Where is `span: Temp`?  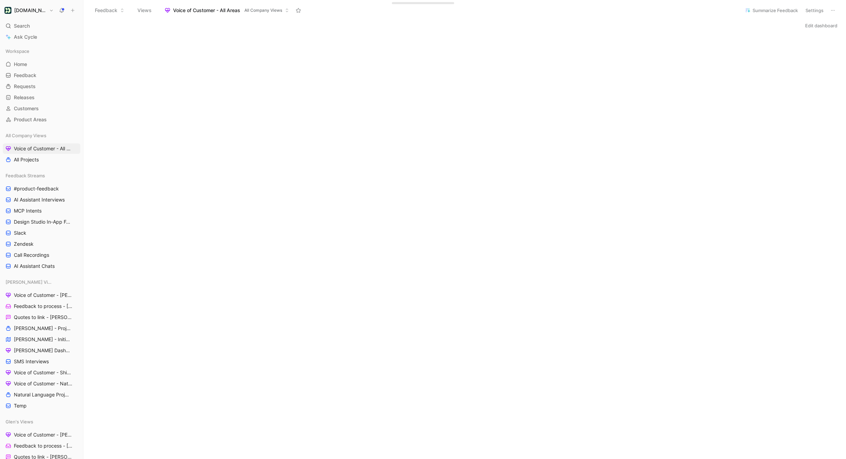
span: Temp is located at coordinates (20, 406).